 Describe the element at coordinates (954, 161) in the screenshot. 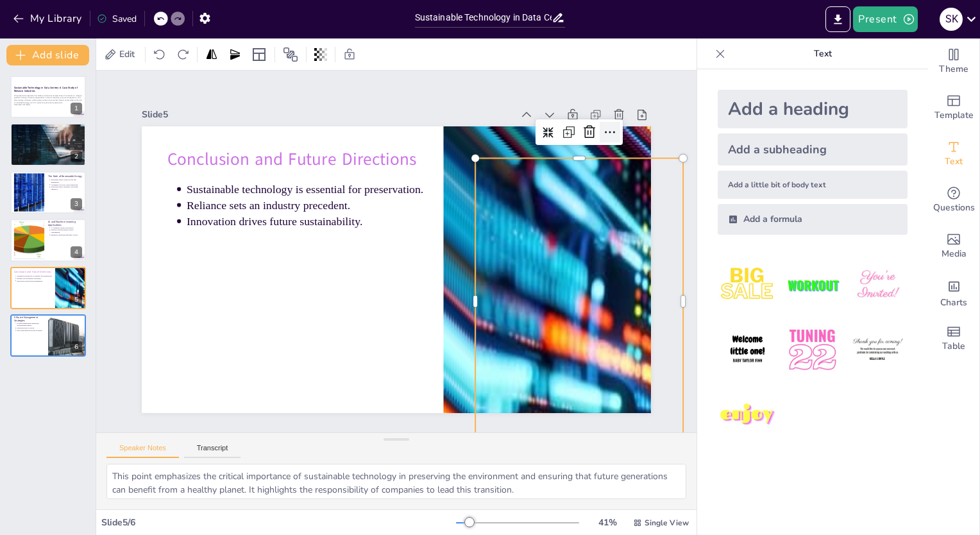

I see `span: Text` at that location.